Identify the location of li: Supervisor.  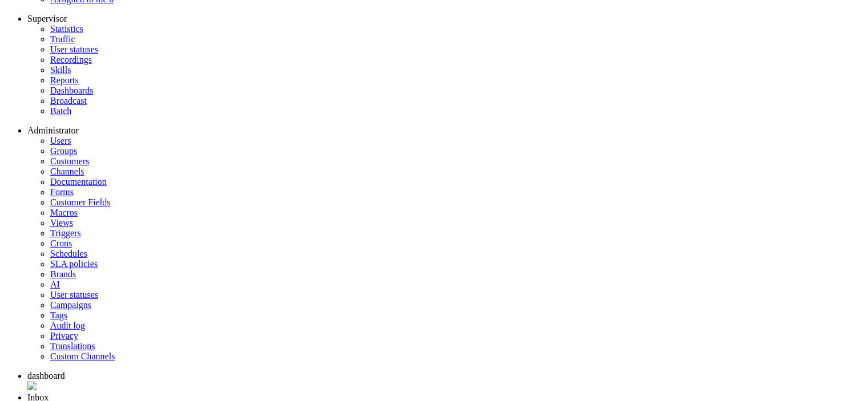
(445, 19).